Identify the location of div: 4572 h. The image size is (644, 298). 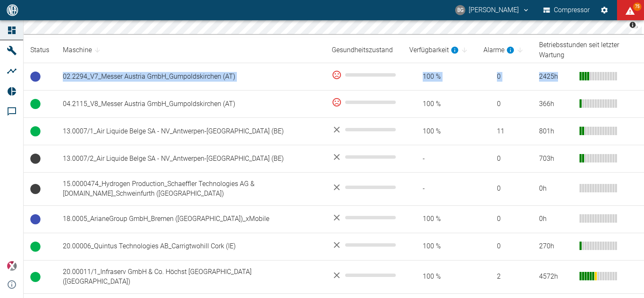
(556, 277).